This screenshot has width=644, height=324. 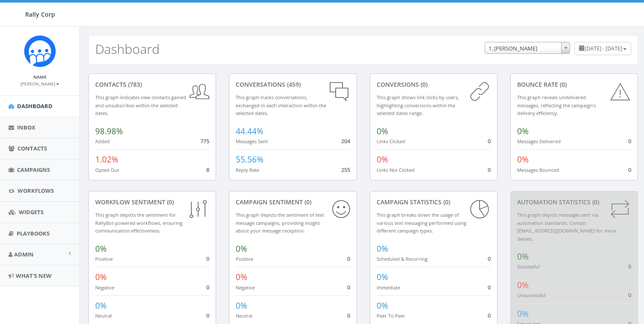 What do you see at coordinates (35, 191) in the screenshot?
I see `span: Workflows` at bounding box center [35, 191].